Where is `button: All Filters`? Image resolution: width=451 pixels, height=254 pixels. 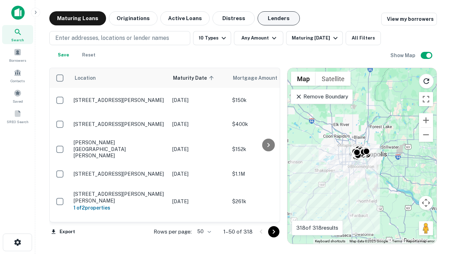
button: All Filters is located at coordinates (363, 38).